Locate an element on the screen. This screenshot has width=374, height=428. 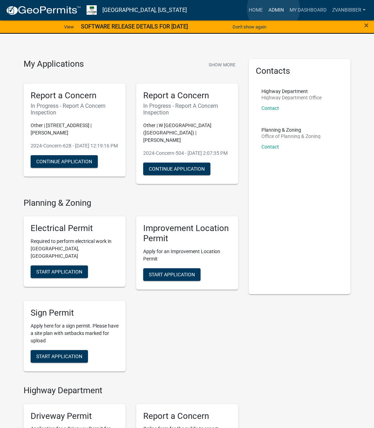
h4: My Applications is located at coordinates (53, 64).